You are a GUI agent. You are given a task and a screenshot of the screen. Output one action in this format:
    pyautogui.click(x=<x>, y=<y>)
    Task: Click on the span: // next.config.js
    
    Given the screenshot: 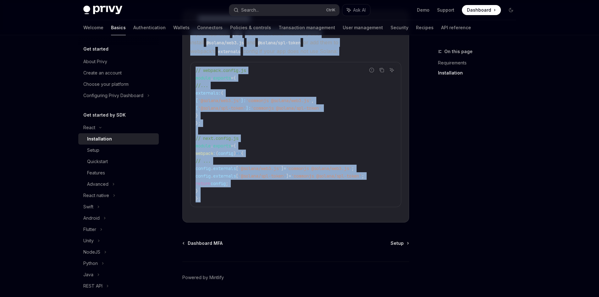 What is the action you would take?
    pyautogui.click(x=217, y=138)
    